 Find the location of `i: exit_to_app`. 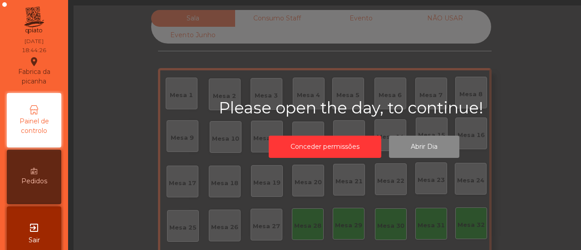

i: exit_to_app is located at coordinates (34, 228).